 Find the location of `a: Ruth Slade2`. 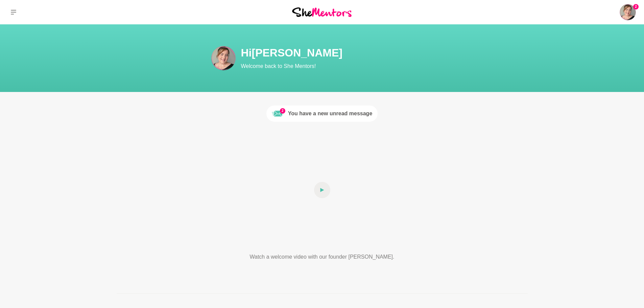

a: Ruth Slade2 is located at coordinates (628, 12).